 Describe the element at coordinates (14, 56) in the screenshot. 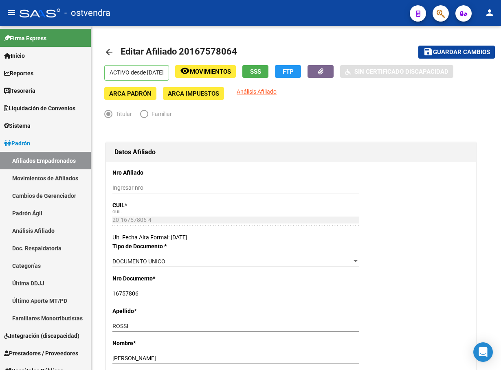

I see `span: Inicio` at that location.